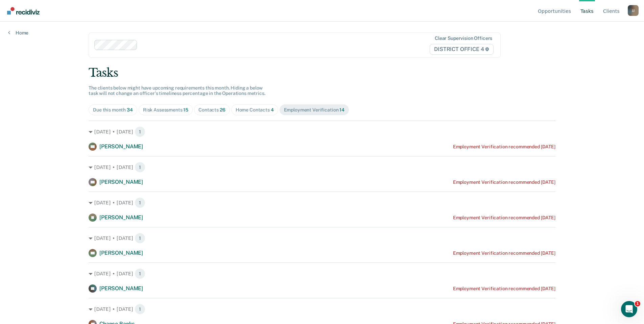 The width and height of the screenshot is (644, 324). I want to click on button: Profile dropdown button, so click(633, 10).